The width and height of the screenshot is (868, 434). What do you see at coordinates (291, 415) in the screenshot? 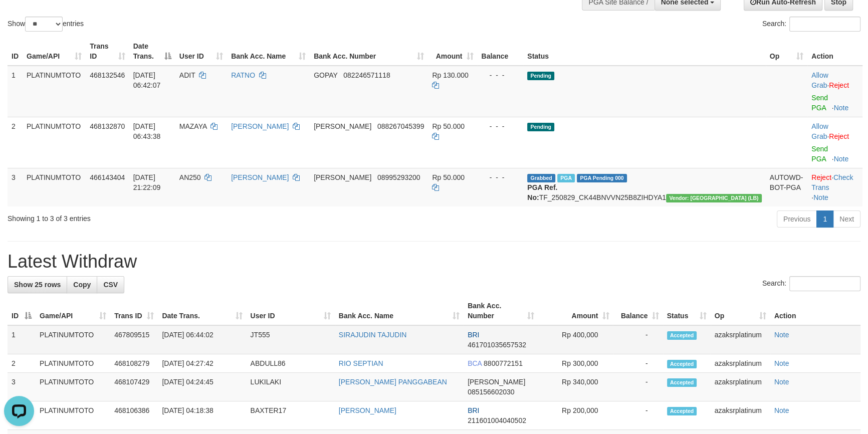
I see `td: BAXTER17` at bounding box center [291, 415].